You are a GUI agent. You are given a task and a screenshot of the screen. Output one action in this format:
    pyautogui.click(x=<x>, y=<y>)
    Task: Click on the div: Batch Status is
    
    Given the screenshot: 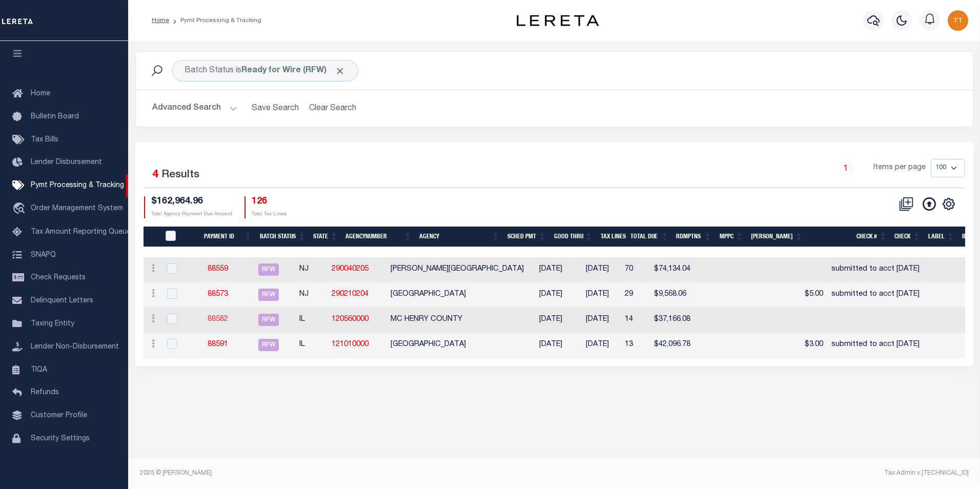 What is the action you would take?
    pyautogui.click(x=265, y=70)
    